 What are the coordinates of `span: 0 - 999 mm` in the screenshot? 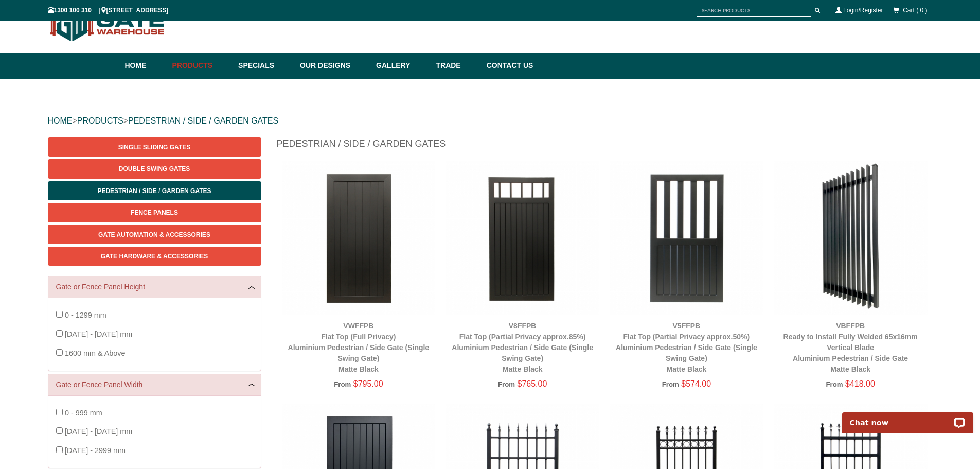 It's located at (83, 413).